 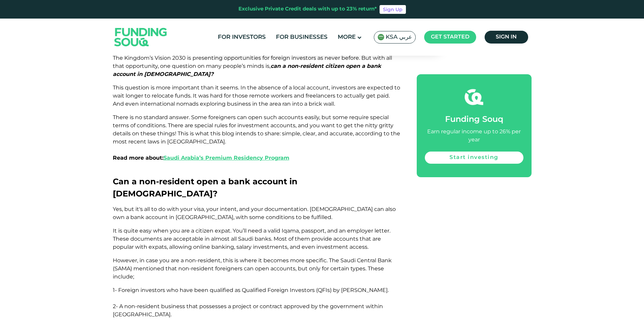 I want to click on span: However, in case you are a non-resident, this is where it becomes more specific. The Saudi Centra..., so click(x=252, y=269).